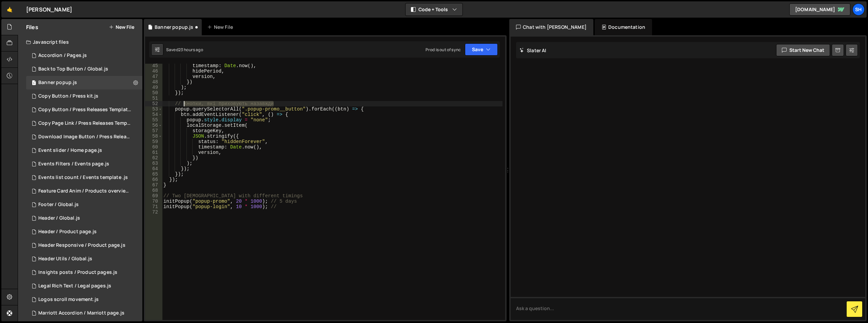 The width and height of the screenshot is (868, 323). I want to click on div: Header / Global.js, so click(59, 218).